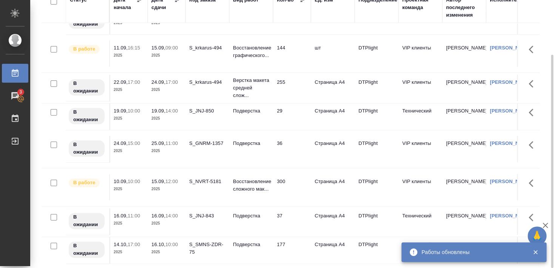  I want to click on button: Закрыть, so click(535, 252).